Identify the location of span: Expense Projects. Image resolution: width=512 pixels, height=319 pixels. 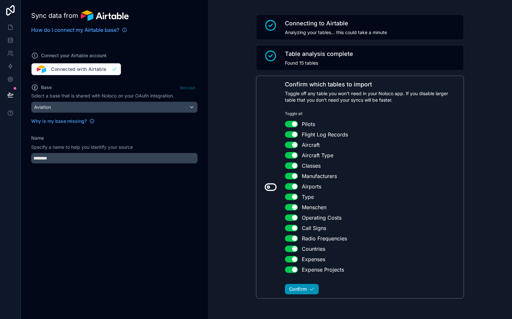
(323, 270).